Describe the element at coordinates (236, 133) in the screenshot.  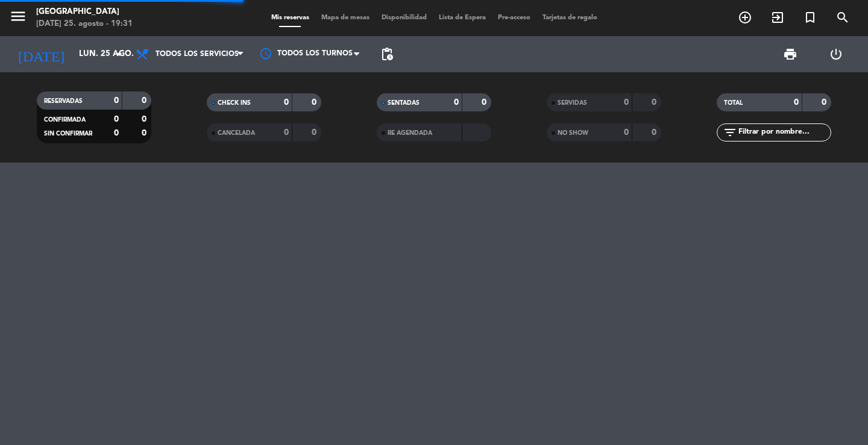
I see `span: CANCELADA` at that location.